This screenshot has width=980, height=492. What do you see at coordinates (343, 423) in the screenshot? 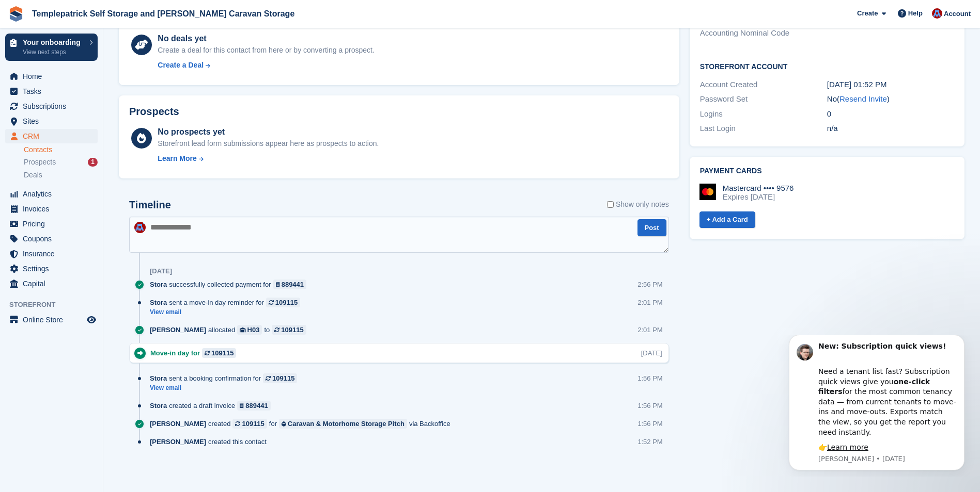
I see `a: Caravan & Motorhome Storage Pitch` at bounding box center [343, 423].